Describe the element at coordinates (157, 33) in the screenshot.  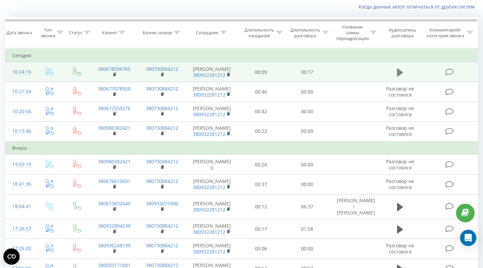
I see `div: Бизнес номер` at that location.